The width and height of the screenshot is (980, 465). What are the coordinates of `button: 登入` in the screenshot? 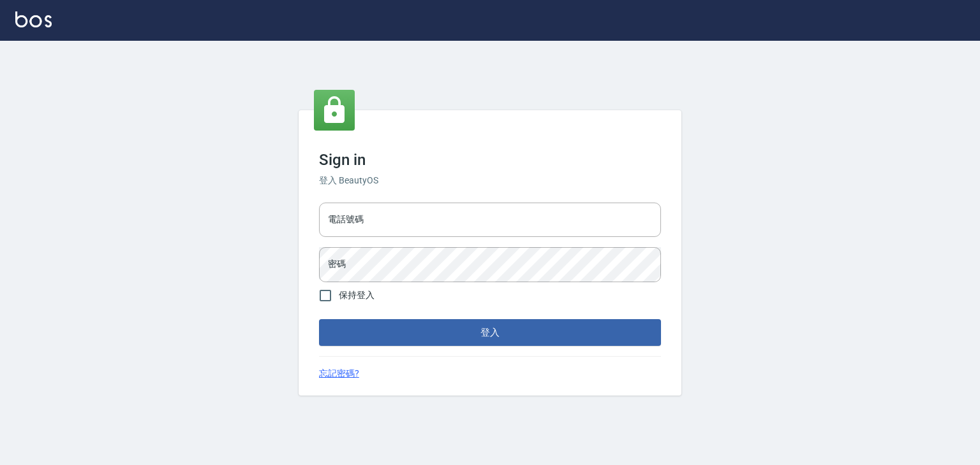 It's located at (490, 333).